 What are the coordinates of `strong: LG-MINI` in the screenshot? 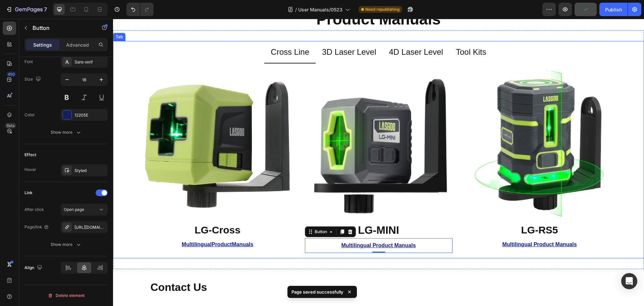 It's located at (266, 211).